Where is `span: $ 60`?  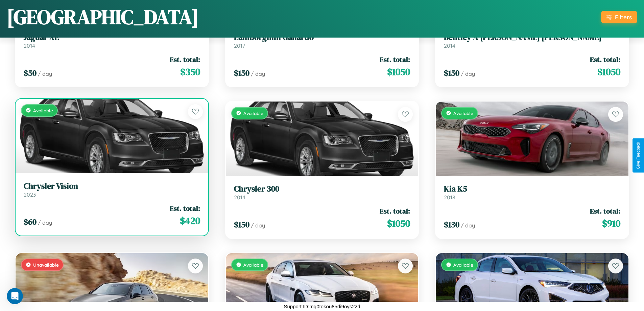
span: $ 60 is located at coordinates (30, 222).